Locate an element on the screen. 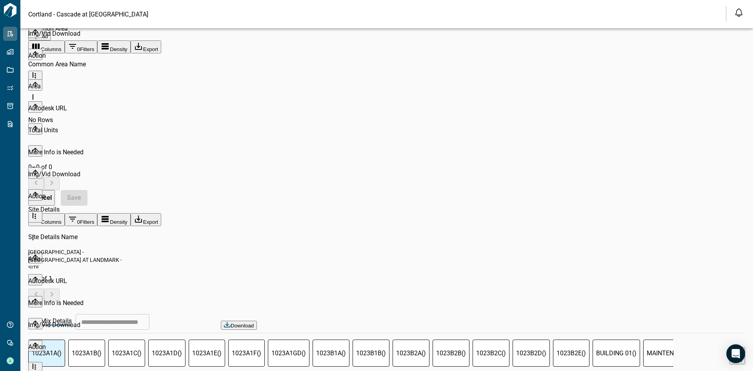 This screenshot has width=753, height=371. div: Open Intercom Messenger is located at coordinates (736, 354).